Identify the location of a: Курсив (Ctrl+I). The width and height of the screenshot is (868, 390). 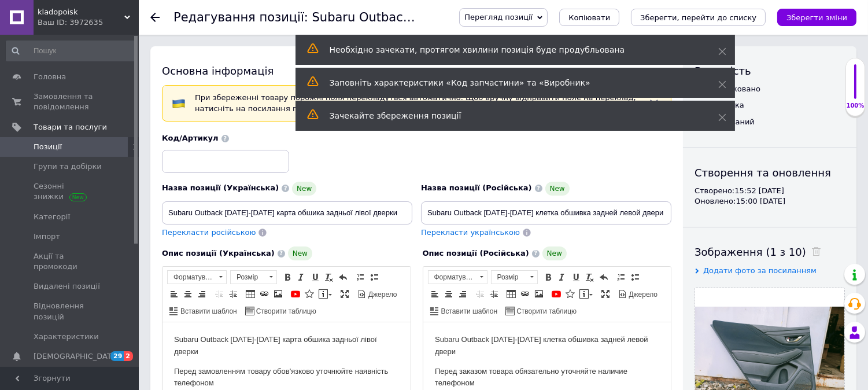
(301, 277).